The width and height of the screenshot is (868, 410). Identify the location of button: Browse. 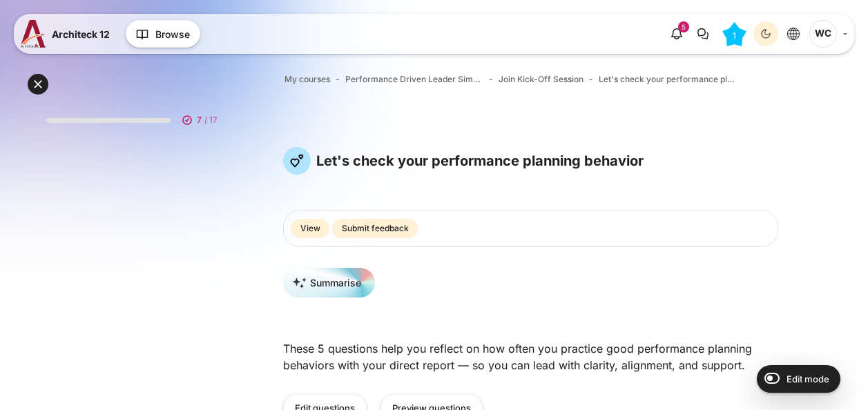
(163, 33).